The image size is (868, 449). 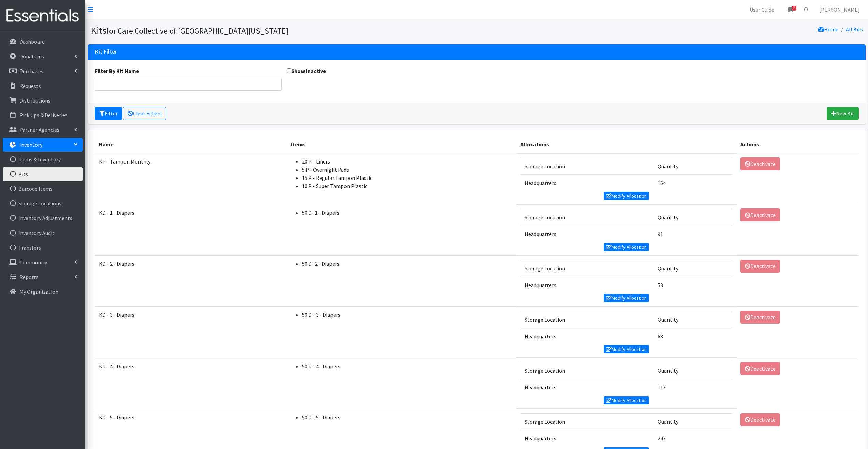 What do you see at coordinates (797, 145) in the screenshot?
I see `th: Actions` at bounding box center [797, 145].